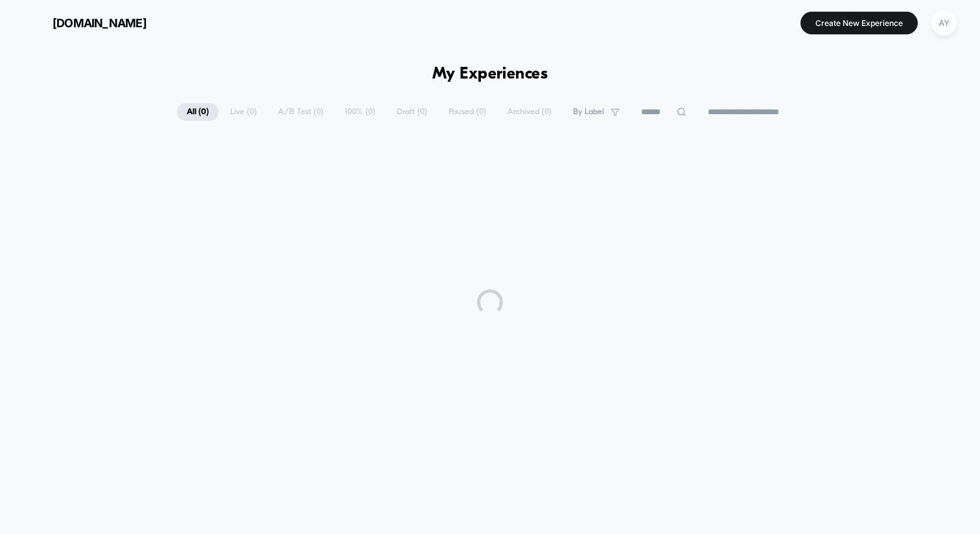 The height and width of the screenshot is (534, 980). Describe the element at coordinates (490, 74) in the screenshot. I see `h1: My Experiences` at that location.